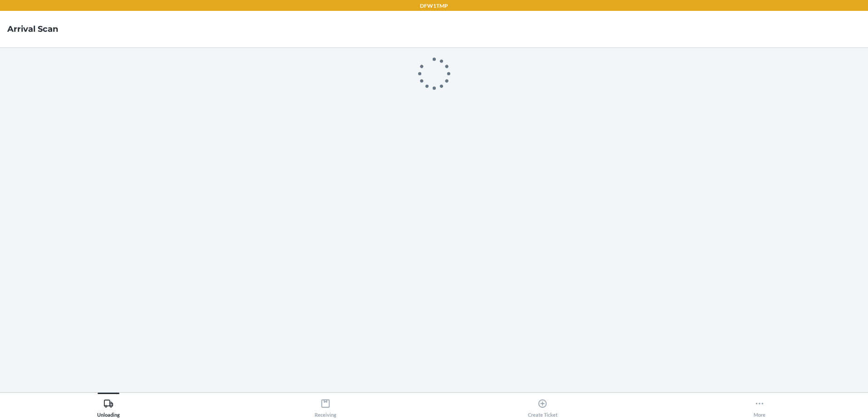  What do you see at coordinates (759, 406) in the screenshot?
I see `div: More` at bounding box center [759, 406].